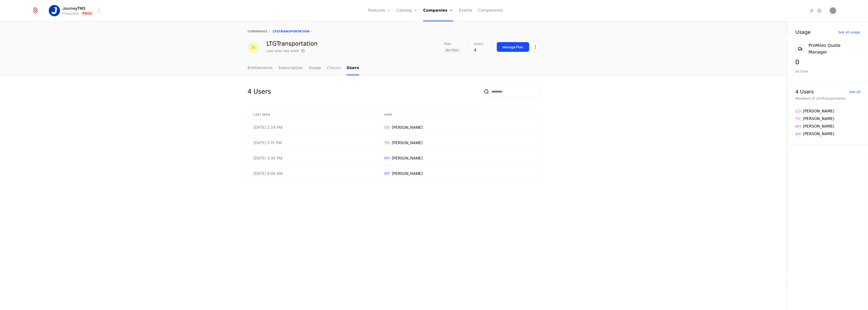 The height and width of the screenshot is (310, 868). Describe the element at coordinates (292, 44) in the screenshot. I see `div: LTGTransportation` at that location.